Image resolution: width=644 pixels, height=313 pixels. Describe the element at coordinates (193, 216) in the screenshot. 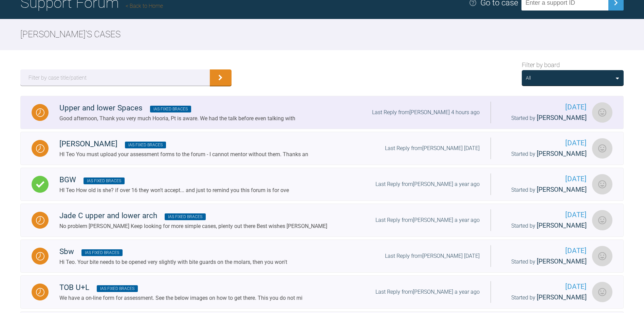

I see `div: Jade C upper and lower arch` at that location.